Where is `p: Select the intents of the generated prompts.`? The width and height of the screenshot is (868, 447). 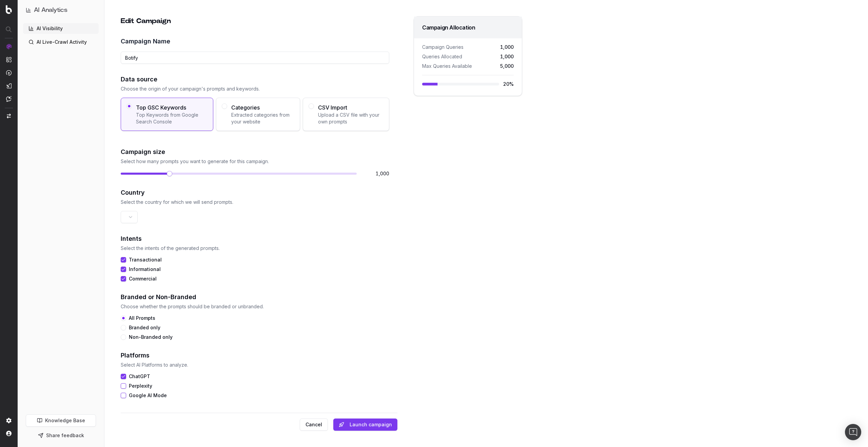 p: Select the intents of the generated prompts. is located at coordinates (255, 249).